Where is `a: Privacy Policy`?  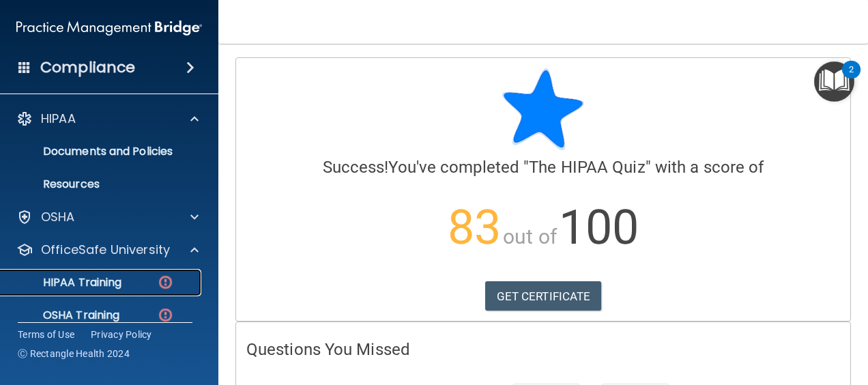
a: Privacy Policy is located at coordinates (122, 334).